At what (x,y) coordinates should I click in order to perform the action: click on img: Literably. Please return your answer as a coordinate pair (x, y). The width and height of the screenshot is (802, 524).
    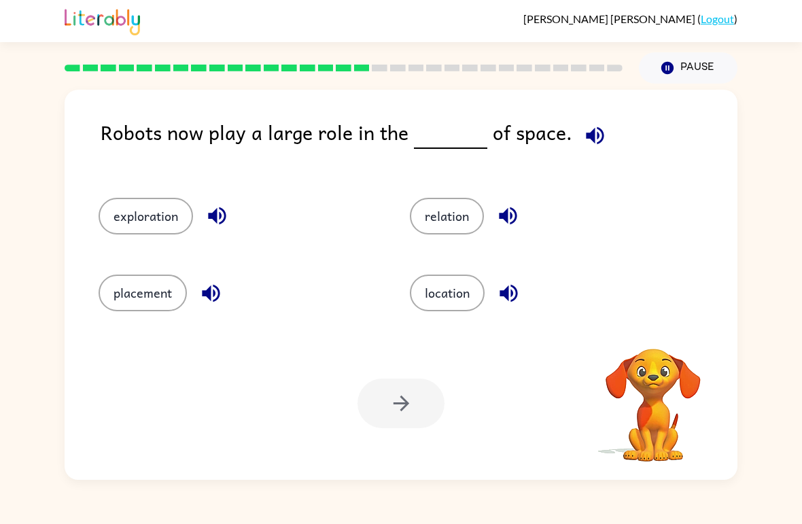
    Looking at the image, I should click on (102, 20).